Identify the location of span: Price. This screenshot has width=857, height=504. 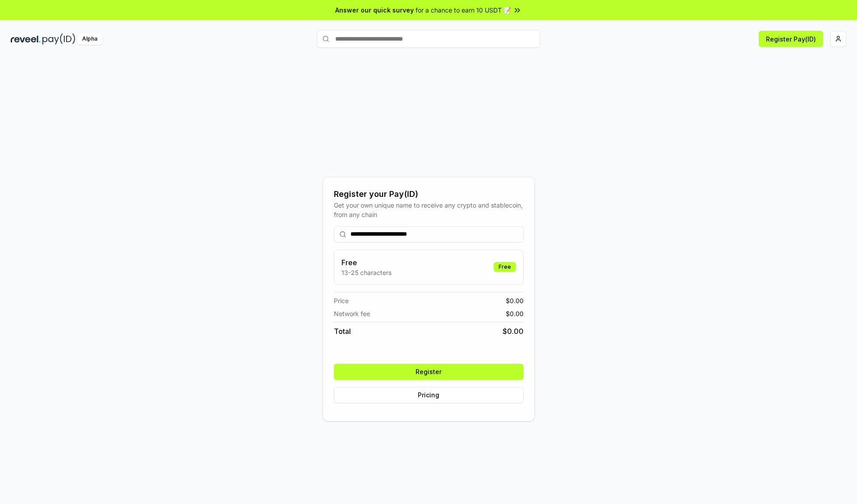
(341, 301).